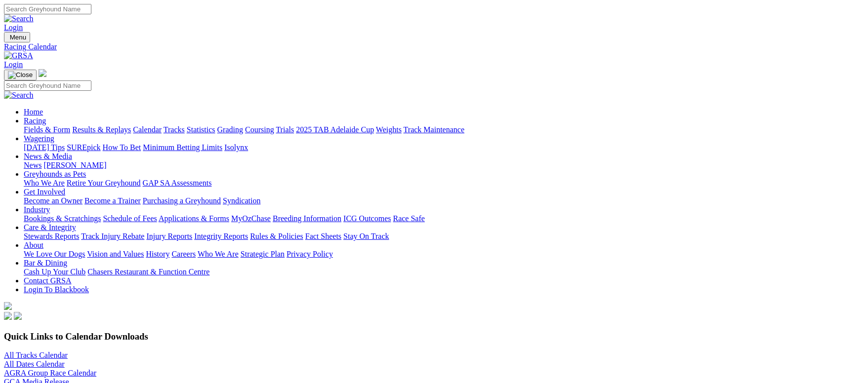 The height and width of the screenshot is (383, 868). I want to click on div: Wagering, so click(444, 147).